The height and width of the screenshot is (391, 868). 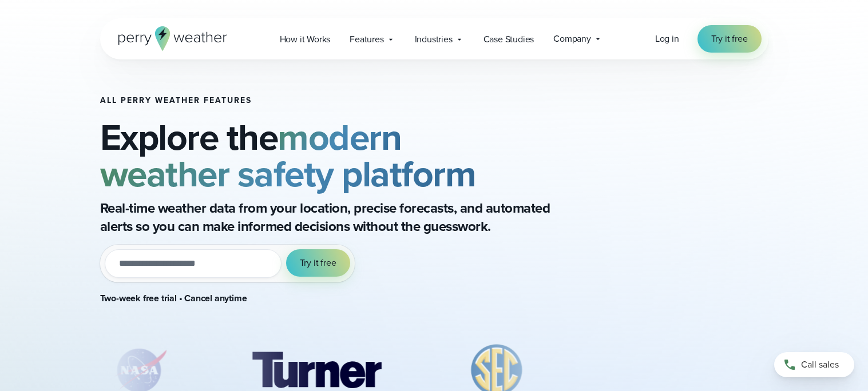 What do you see at coordinates (667, 39) in the screenshot?
I see `a: Log in` at bounding box center [667, 39].